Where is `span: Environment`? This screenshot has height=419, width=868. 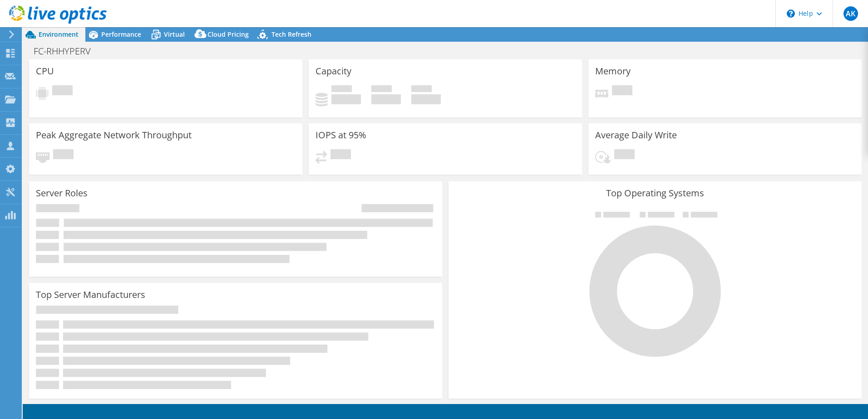
span: Environment is located at coordinates (58, 34).